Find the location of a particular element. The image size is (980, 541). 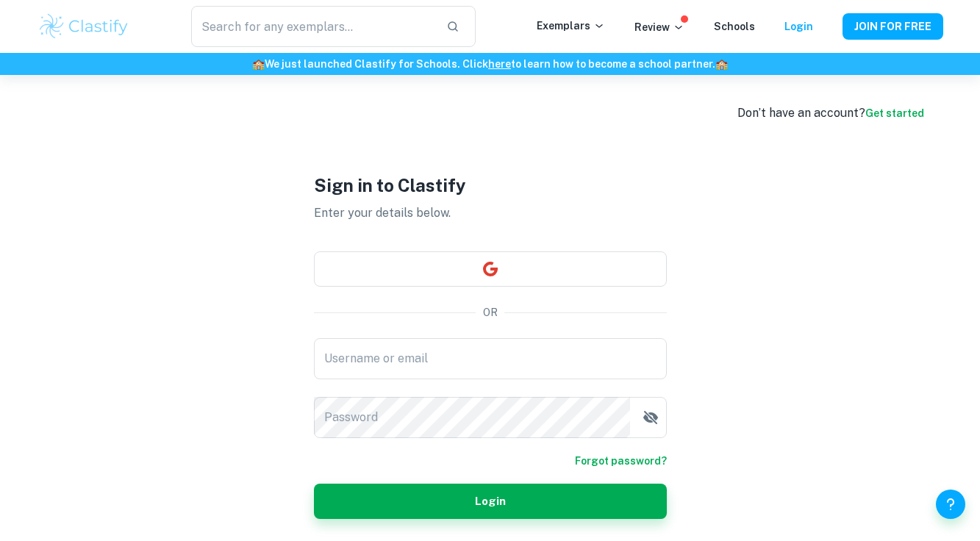

a: here is located at coordinates (499, 64).